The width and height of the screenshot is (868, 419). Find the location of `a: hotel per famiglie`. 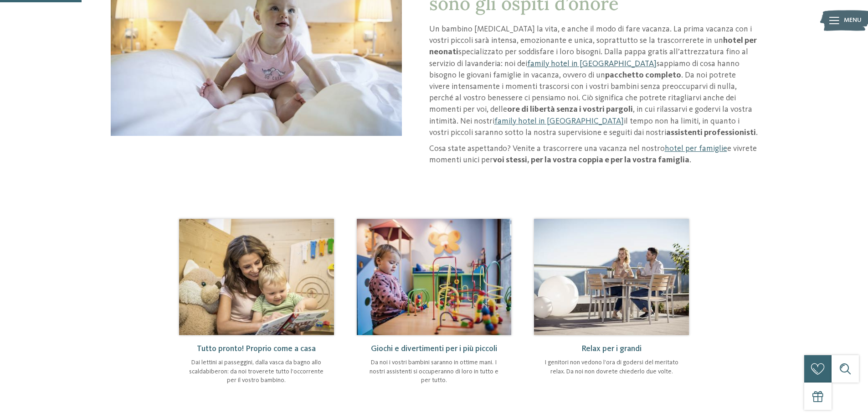

a: hotel per famiglie is located at coordinates (696, 148).